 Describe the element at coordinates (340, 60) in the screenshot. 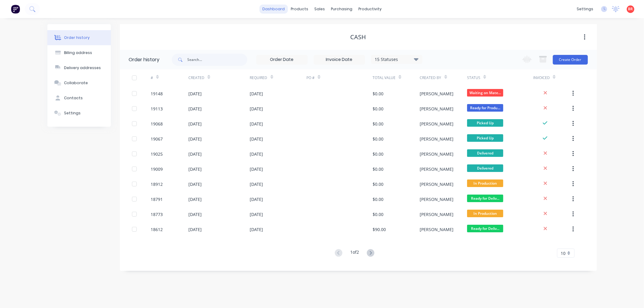

I see `input: Invoice Date` at that location.